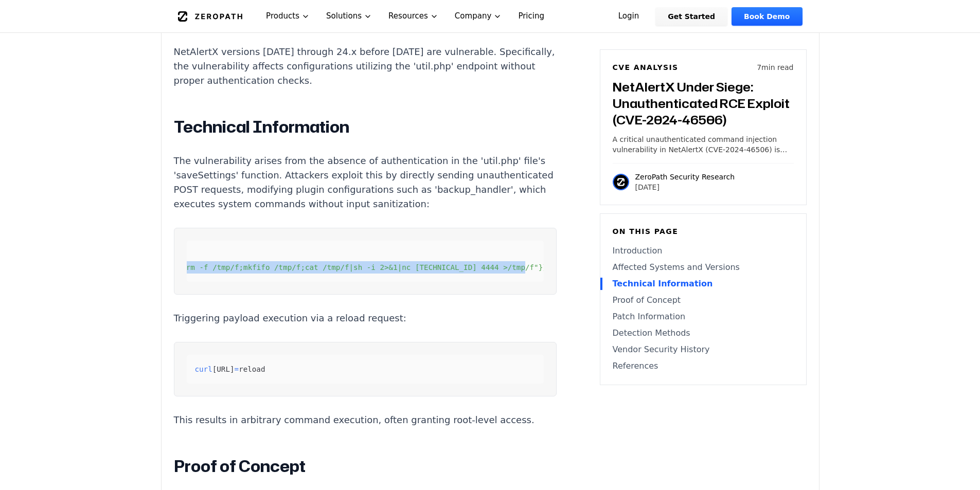  What do you see at coordinates (703, 349) in the screenshot?
I see `a: Vendor Security History` at bounding box center [703, 349].